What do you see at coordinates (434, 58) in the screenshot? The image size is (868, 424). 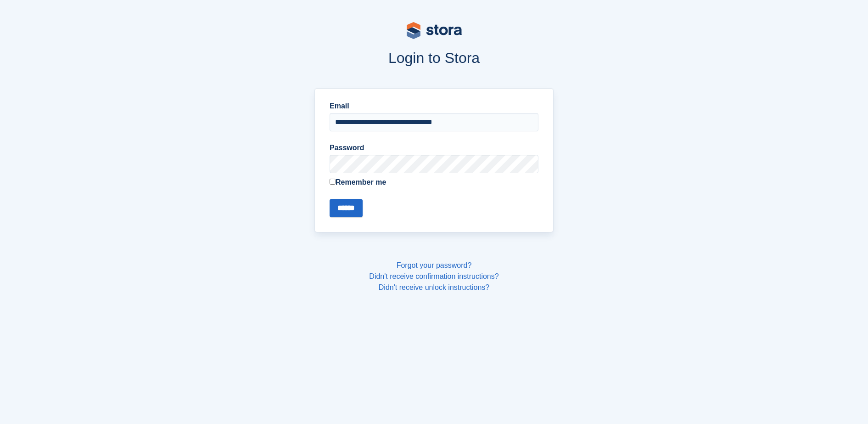 I see `h1: Login to Stora` at bounding box center [434, 58].